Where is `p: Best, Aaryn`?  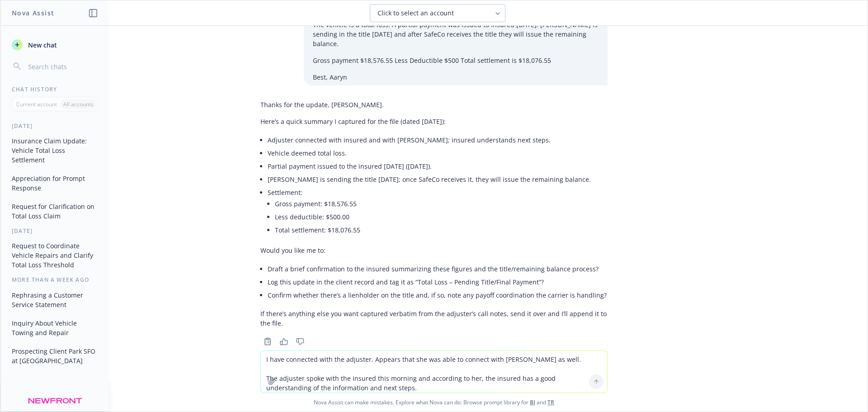 p: Best, Aaryn is located at coordinates (456, 77).